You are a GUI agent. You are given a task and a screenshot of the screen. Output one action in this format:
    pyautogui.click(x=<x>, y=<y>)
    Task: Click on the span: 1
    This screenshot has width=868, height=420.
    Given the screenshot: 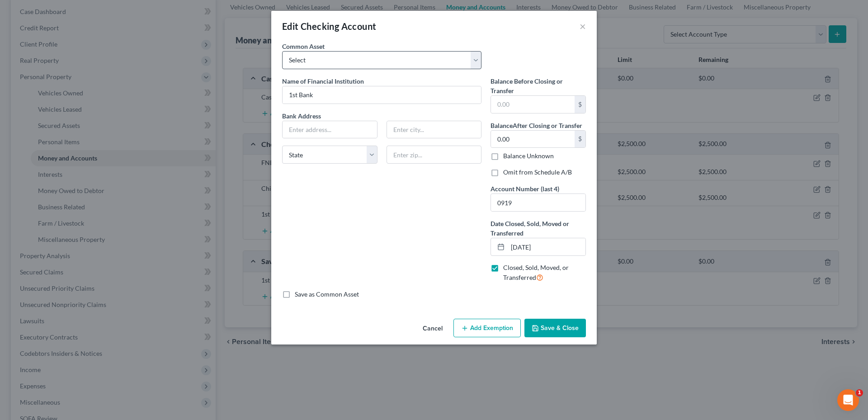 What is the action you would take?
    pyautogui.click(x=860, y=393)
    